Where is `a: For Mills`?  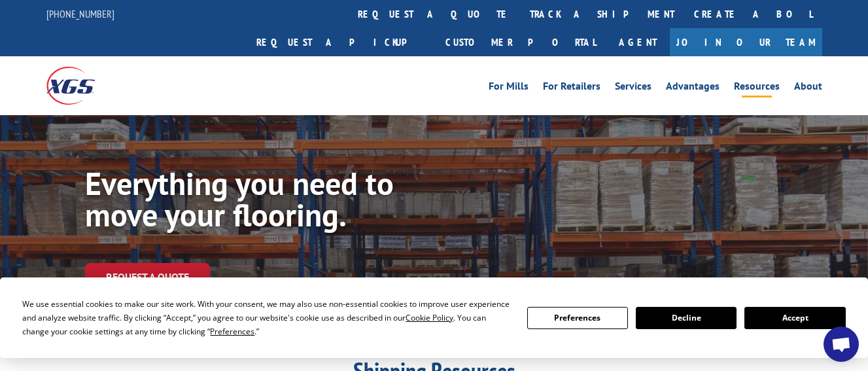 a: For Mills is located at coordinates (508, 89).